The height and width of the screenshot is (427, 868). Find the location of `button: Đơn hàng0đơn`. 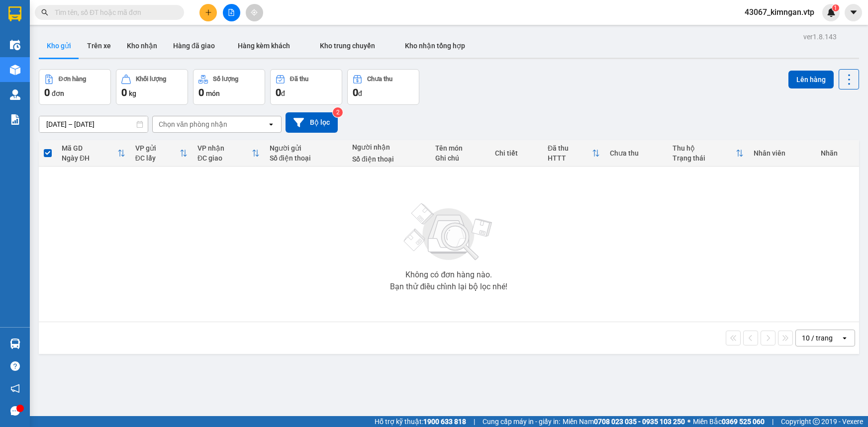

button: Đơn hàng0đơn is located at coordinates (75, 87).